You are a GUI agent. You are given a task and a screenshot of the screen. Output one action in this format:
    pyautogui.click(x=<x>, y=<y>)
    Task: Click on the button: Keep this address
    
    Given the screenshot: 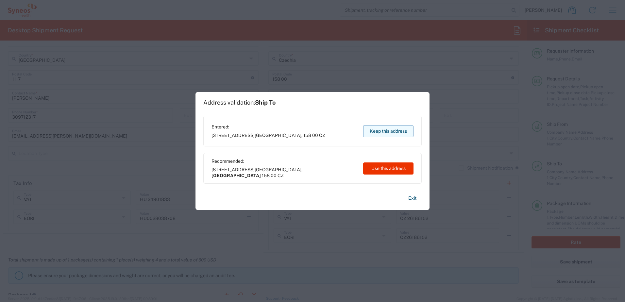 What is the action you would take?
    pyautogui.click(x=389, y=131)
    